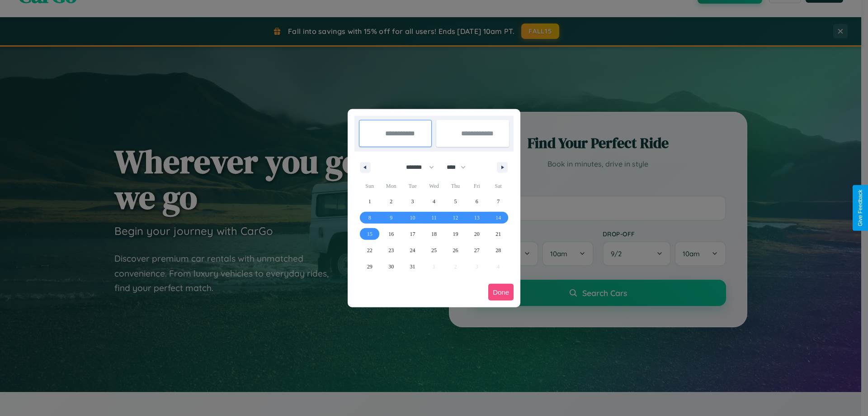  What do you see at coordinates (370, 201) in the screenshot?
I see `span: 1` at bounding box center [370, 201].